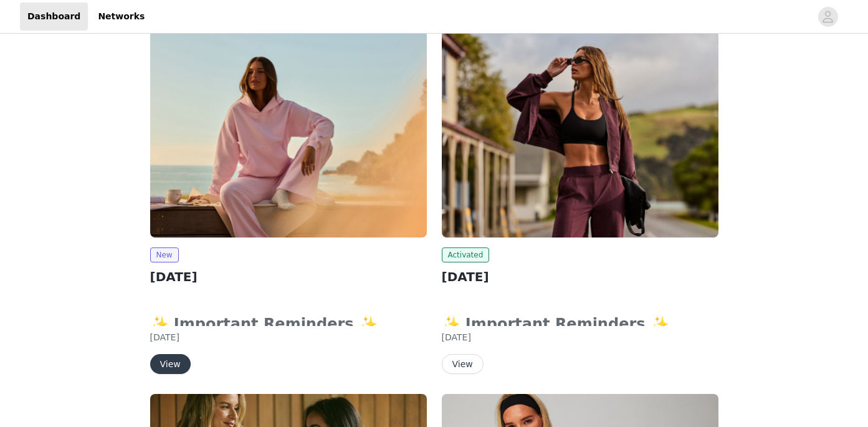 The image size is (868, 427). I want to click on span: Activated, so click(465, 255).